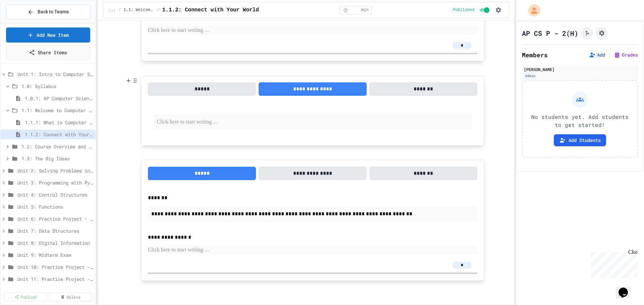 The width and height of the screenshot is (644, 305). Describe the element at coordinates (580, 121) in the screenshot. I see `p: No students yet. Add students to get started!` at that location.